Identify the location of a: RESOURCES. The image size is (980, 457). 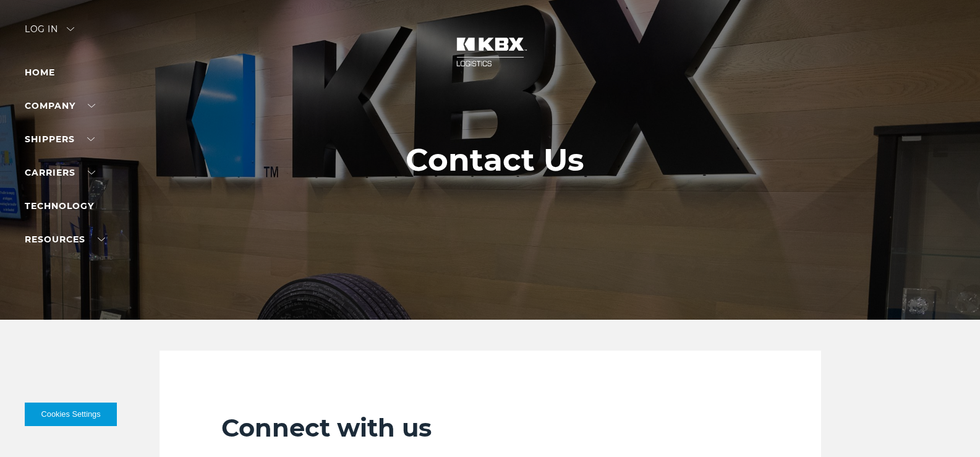
(65, 239).